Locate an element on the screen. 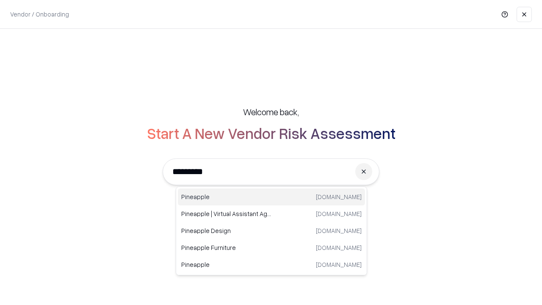 The width and height of the screenshot is (542, 305). h2: Start A New Vendor Risk Assessment is located at coordinates (271, 133).